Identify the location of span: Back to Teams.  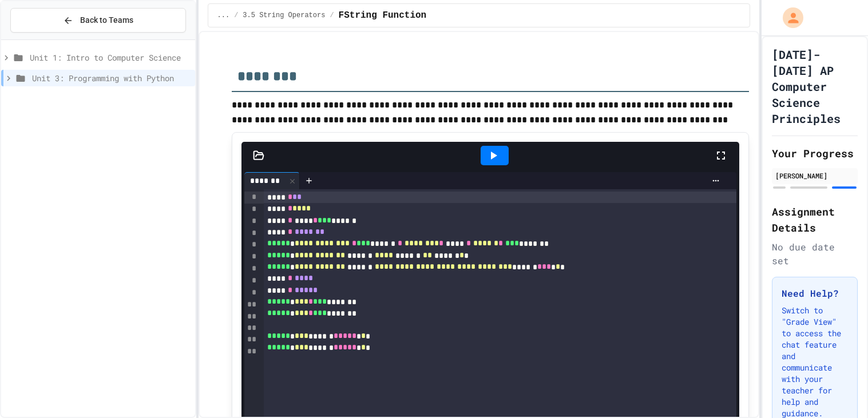
(106, 20).